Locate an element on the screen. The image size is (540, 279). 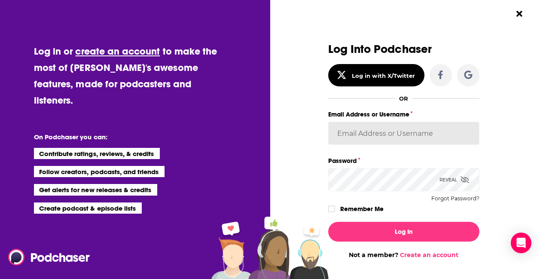
a: Podchaser - Follow, Share and Rate Podcasts is located at coordinates (46, 257).